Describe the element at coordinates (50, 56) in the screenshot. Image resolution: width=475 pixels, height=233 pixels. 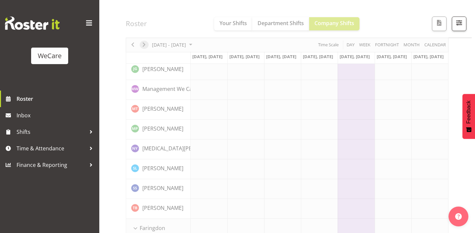
I see `div: WeCare` at that location.